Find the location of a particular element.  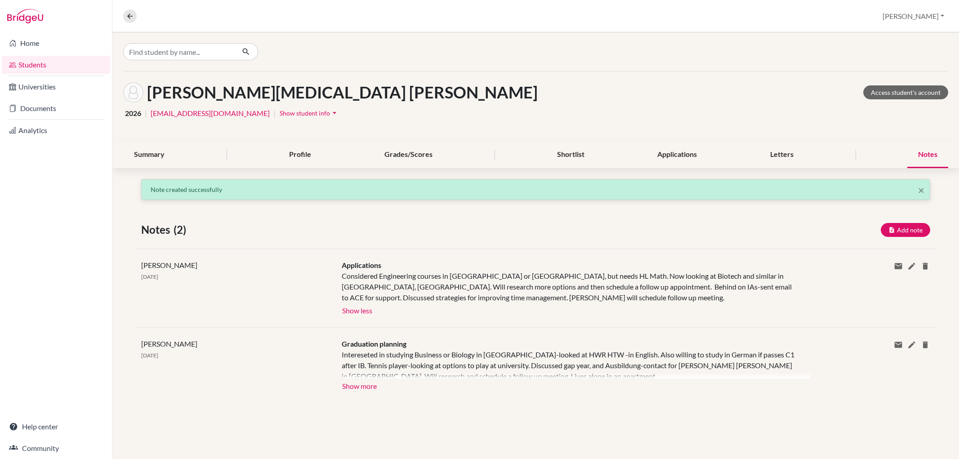

div: Profile is located at coordinates (300, 155).